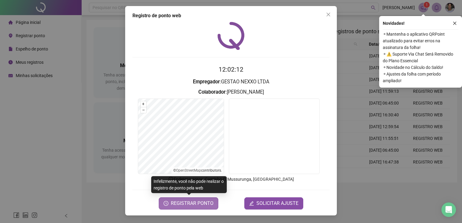 The height and width of the screenshot is (223, 462). Describe the element at coordinates (231, 16) in the screenshot. I see `div: Registro de ponto web` at that location.